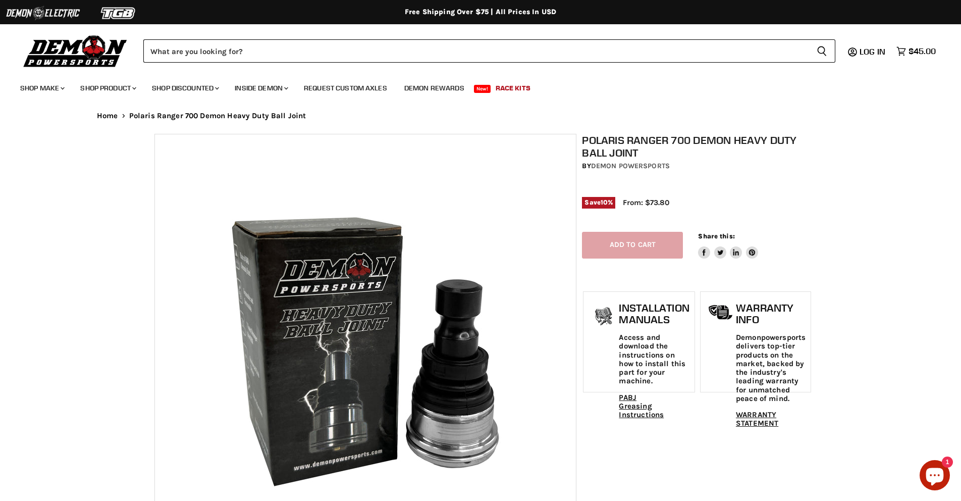 Image resolution: width=961 pixels, height=501 pixels. I want to click on a: Race Kits, so click(513, 88).